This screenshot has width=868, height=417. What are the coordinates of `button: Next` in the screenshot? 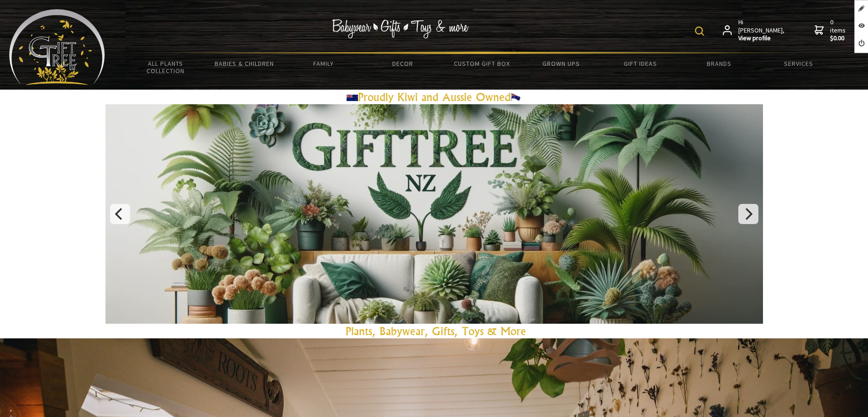 It's located at (749, 214).